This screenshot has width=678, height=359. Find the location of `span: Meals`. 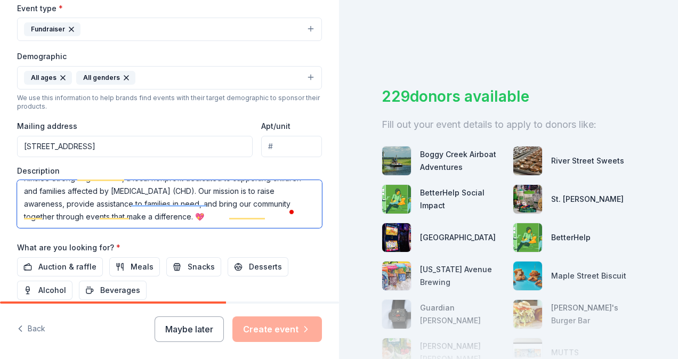

span: Meals is located at coordinates (142, 267).